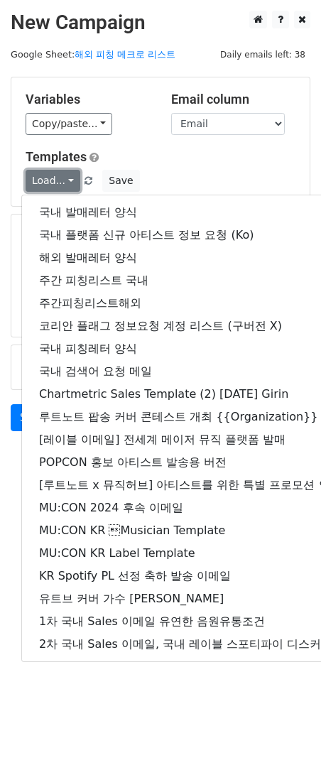  Describe the element at coordinates (87, 99) in the screenshot. I see `h5: Variables` at that location.